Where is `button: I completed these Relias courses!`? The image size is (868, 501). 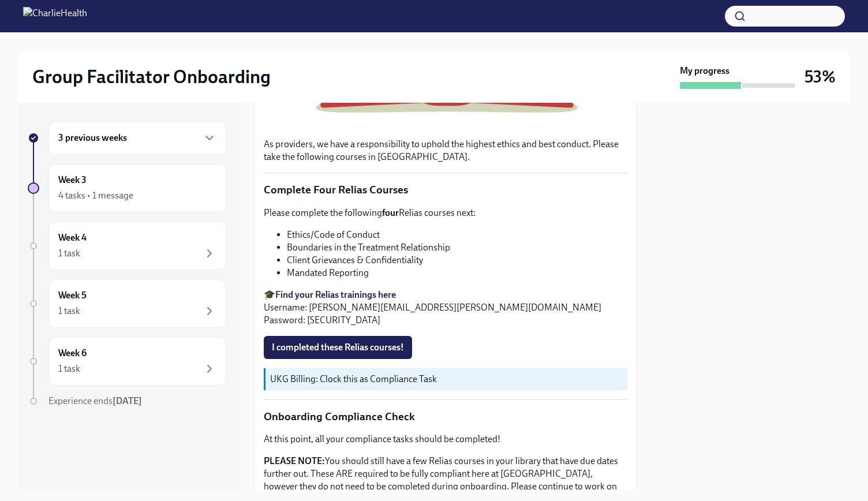 button: I completed these Relias courses! is located at coordinates (338, 348).